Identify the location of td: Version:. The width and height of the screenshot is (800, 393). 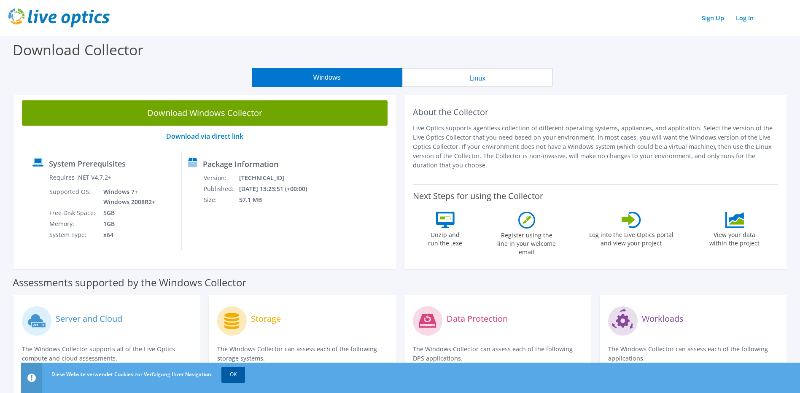
(221, 178).